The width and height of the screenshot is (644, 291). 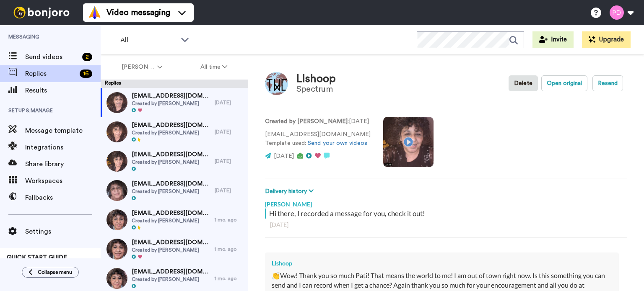 I want to click on span: Results, so click(x=63, y=90).